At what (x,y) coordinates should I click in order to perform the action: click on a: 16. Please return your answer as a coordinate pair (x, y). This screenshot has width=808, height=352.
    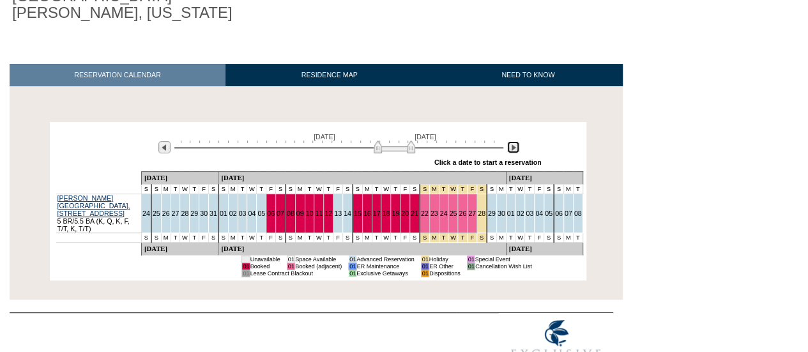
    Looking at the image, I should click on (367, 213).